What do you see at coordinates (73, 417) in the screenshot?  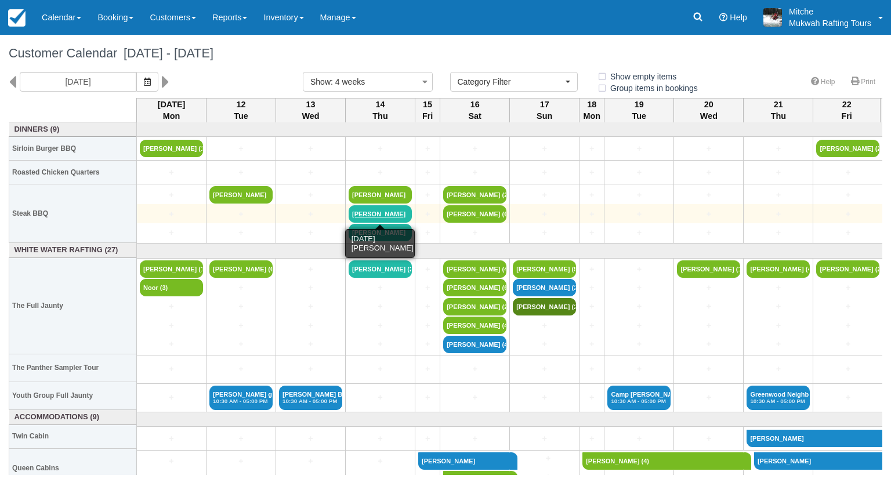 I see `a: Accommodations (9)` at bounding box center [73, 417].